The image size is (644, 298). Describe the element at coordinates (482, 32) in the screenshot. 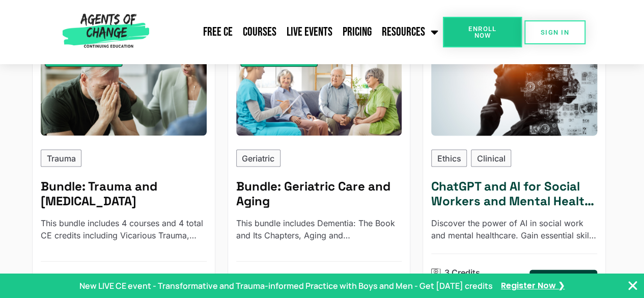

I see `span: Enroll Now` at that location.